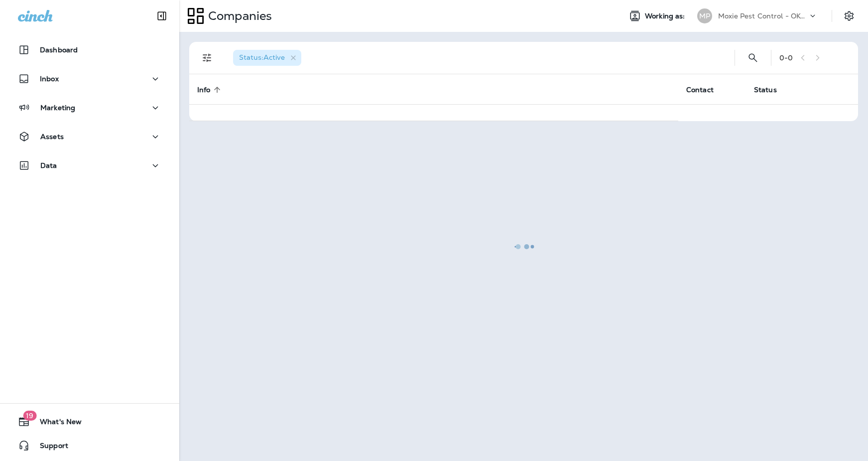 The width and height of the screenshot is (868, 461). Describe the element at coordinates (30, 415) in the screenshot. I see `span: 19` at that location.